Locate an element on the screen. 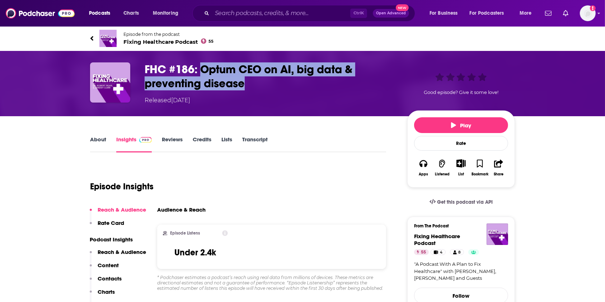  span: Get this podcast via API is located at coordinates (465, 202).